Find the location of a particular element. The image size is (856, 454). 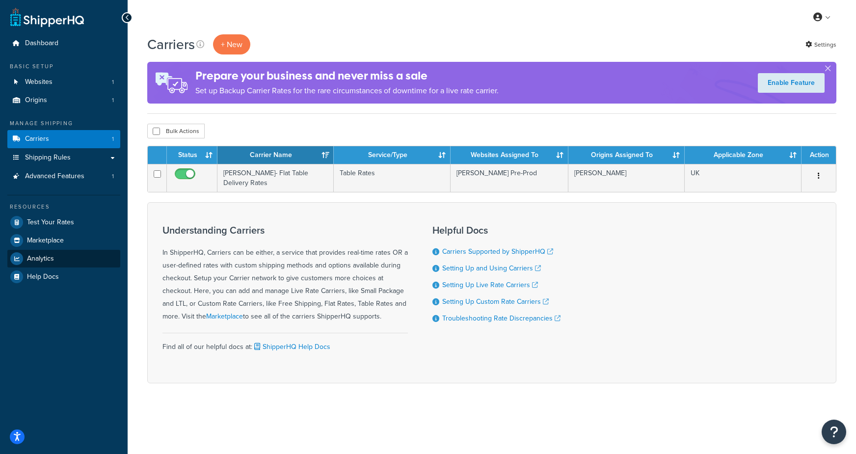

span: Shipping Rules is located at coordinates (48, 158).